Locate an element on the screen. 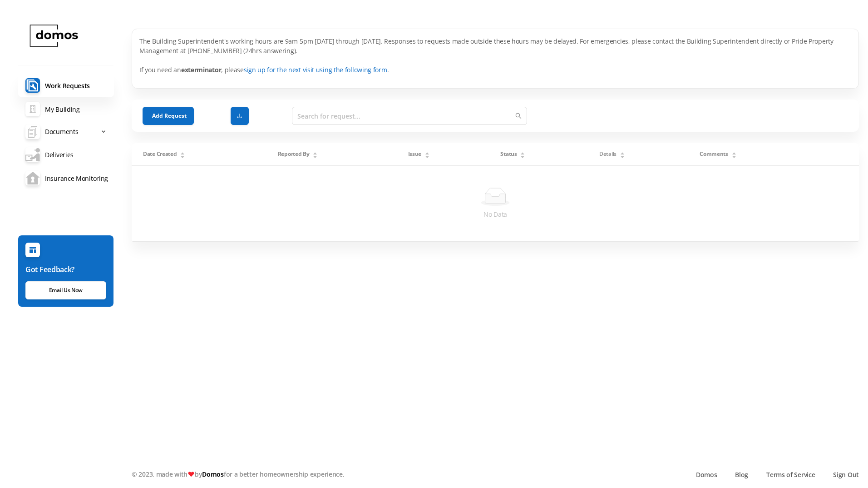  button: Add Request is located at coordinates (168, 116).